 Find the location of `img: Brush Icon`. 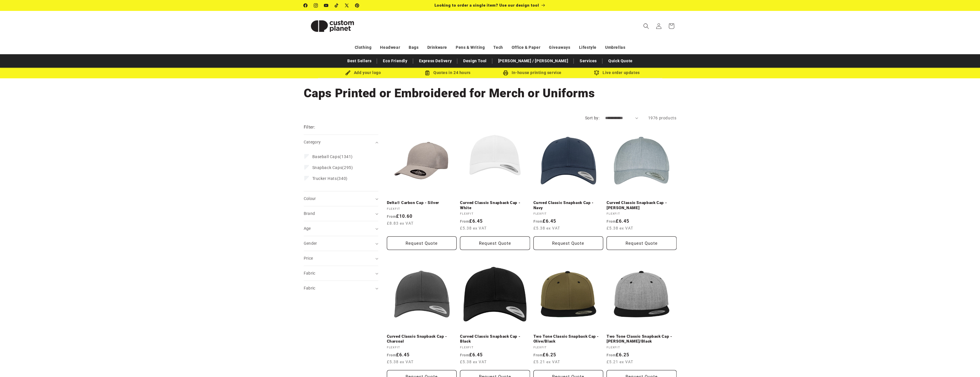

img: Brush Icon is located at coordinates (348, 73).